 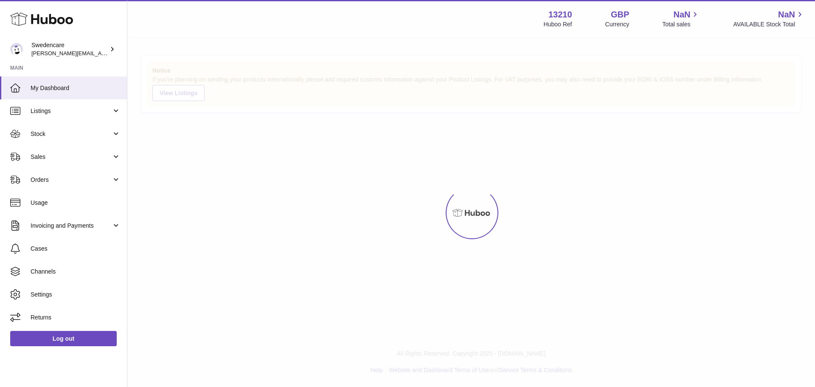 What do you see at coordinates (558, 24) in the screenshot?
I see `div: Huboo Ref` at bounding box center [558, 24].